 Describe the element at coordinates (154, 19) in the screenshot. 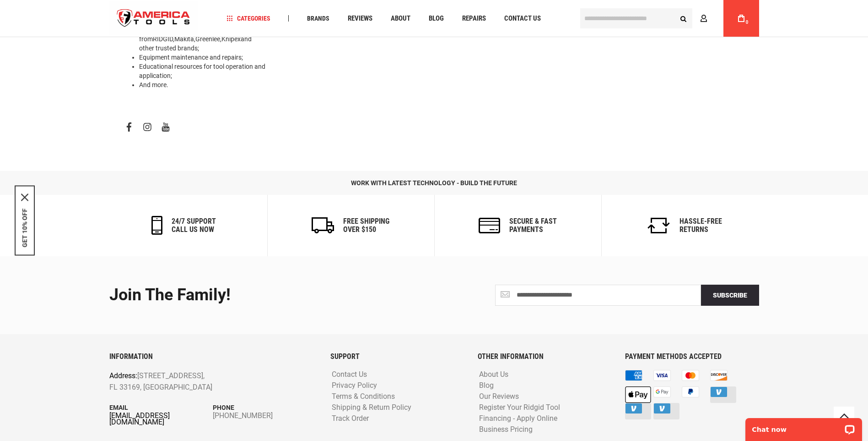

I see `a: store logo` at that location.